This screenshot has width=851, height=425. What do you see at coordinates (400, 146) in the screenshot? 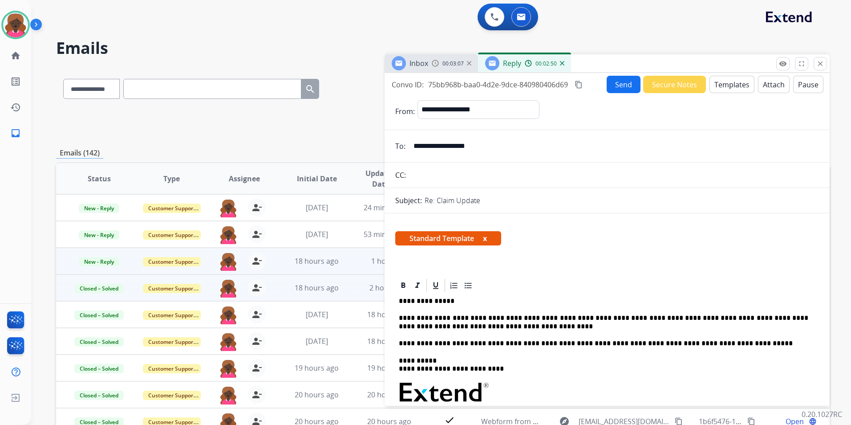
I see `p: To:` at bounding box center [400, 146].